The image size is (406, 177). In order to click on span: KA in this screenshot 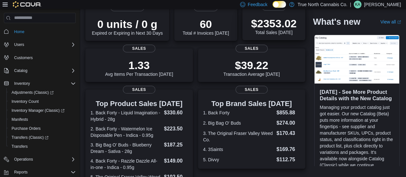, I will do `click(358, 4)`.